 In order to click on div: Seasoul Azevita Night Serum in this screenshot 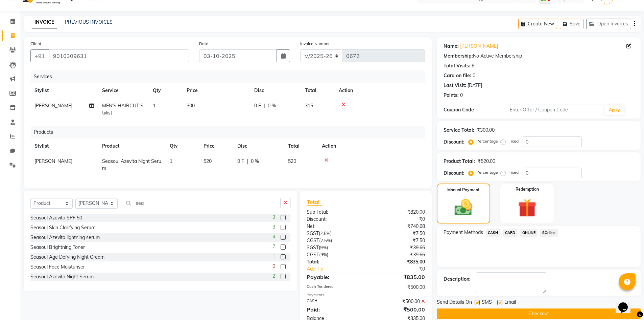, I will do `click(62, 276)`.